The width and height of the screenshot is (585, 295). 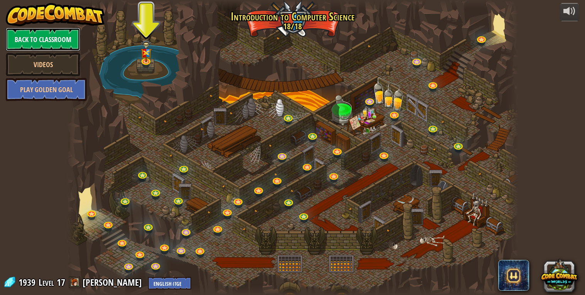 What do you see at coordinates (43, 39) in the screenshot?
I see `a: Back to Classroom` at bounding box center [43, 39].